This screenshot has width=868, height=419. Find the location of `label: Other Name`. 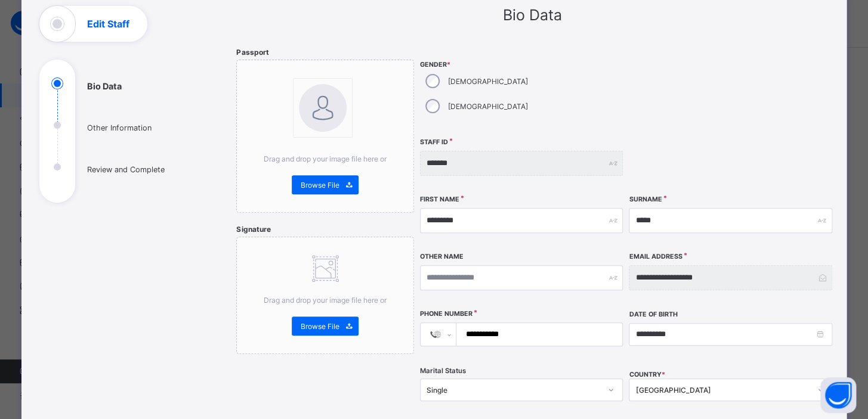

label: Other Name is located at coordinates (441, 256).